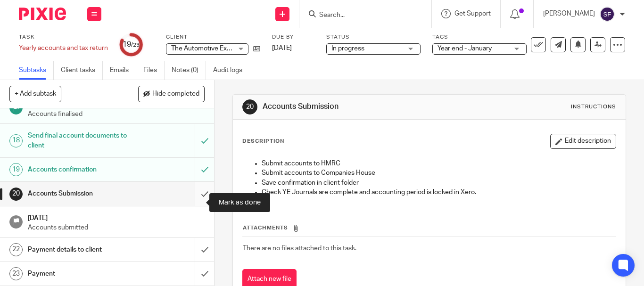 The width and height of the screenshot is (644, 286). What do you see at coordinates (117, 114) in the screenshot?
I see `p: Accounts finalised` at bounding box center [117, 114].